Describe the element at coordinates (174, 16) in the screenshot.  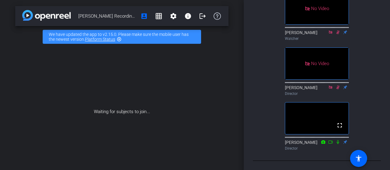
I see `mat-icon: settings` at that location.